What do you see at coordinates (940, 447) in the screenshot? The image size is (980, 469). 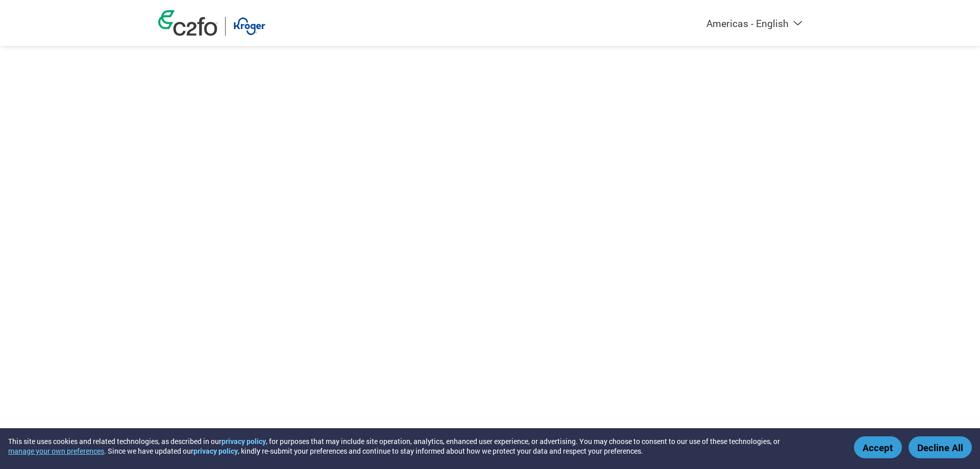 I see `button: Decline All` at bounding box center [940, 447].